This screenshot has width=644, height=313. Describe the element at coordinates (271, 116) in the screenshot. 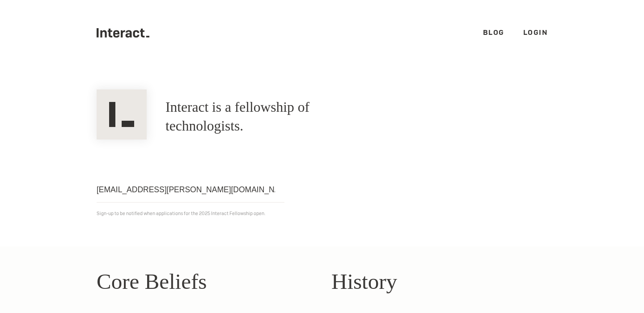

I see `h1: Interact is a fellowship of technologists.` at that location.